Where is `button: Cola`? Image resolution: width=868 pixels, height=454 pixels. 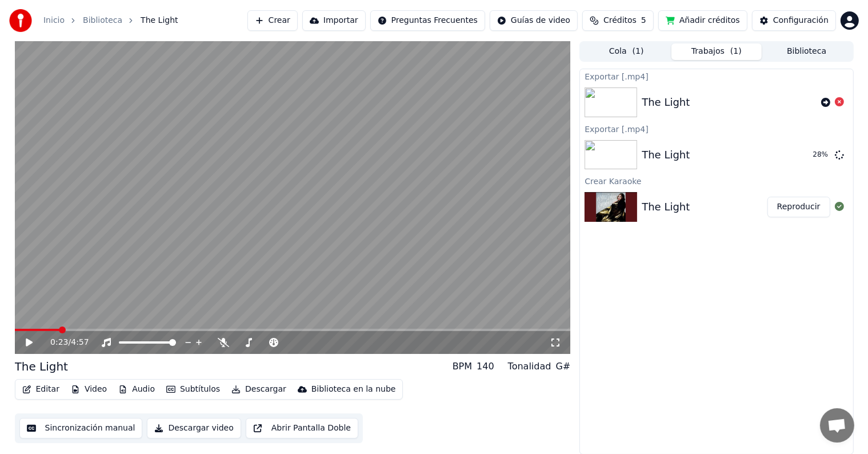 button: Cola is located at coordinates (627, 52).